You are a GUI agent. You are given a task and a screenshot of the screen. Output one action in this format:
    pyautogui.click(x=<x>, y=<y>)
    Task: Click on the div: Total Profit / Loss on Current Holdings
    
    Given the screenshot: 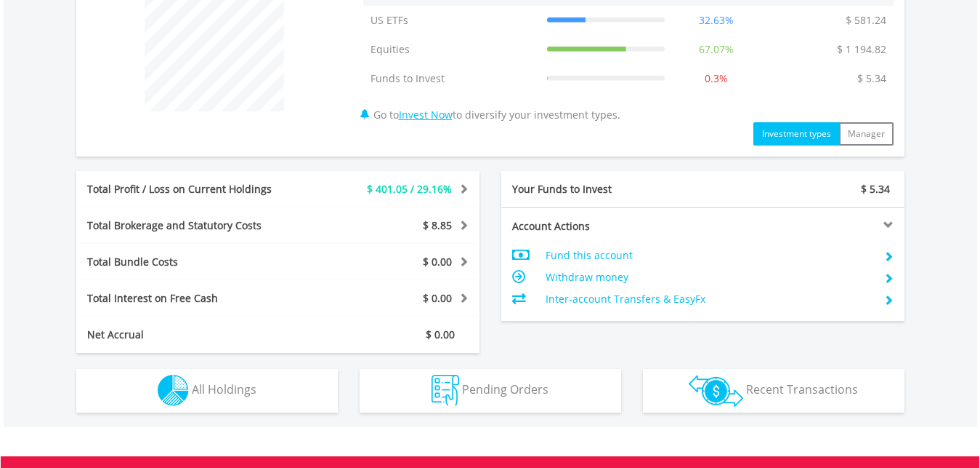 What is the action you would take?
    pyautogui.click(x=194, y=189)
    